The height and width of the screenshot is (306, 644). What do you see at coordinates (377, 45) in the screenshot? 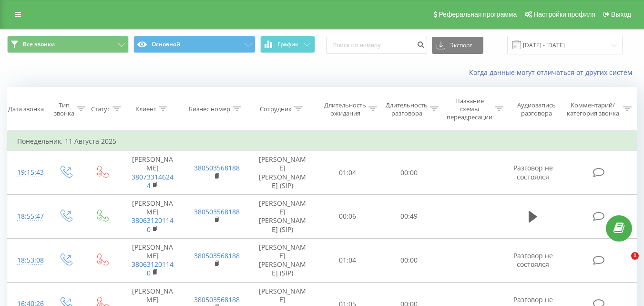
I see `input: Поиск по номеру` at bounding box center [377, 45].